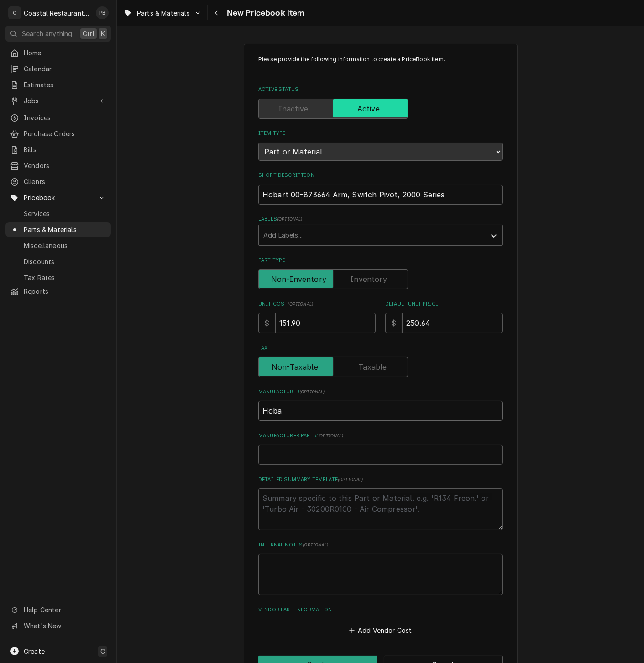 This screenshot has height=663, width=644. What do you see at coordinates (58, 33) in the screenshot?
I see `button: Search anythingCtrlK` at bounding box center [58, 33].